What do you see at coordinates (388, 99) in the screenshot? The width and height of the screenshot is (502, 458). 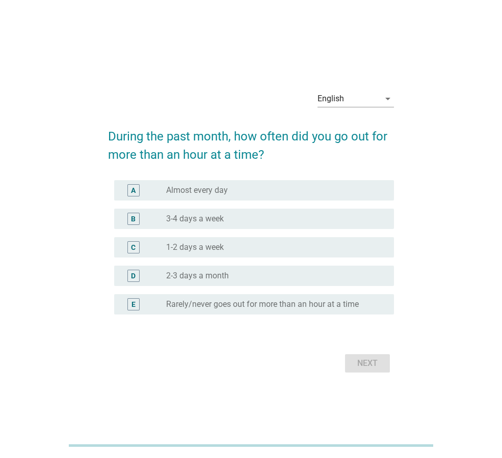 I see `i: arrow_drop_down` at bounding box center [388, 99].